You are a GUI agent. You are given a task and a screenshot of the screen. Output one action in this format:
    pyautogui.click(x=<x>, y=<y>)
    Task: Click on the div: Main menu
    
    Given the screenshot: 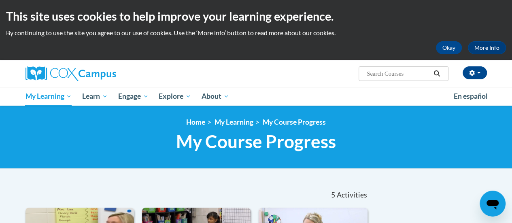 What is the action you would take?
    pyautogui.click(x=256, y=96)
    